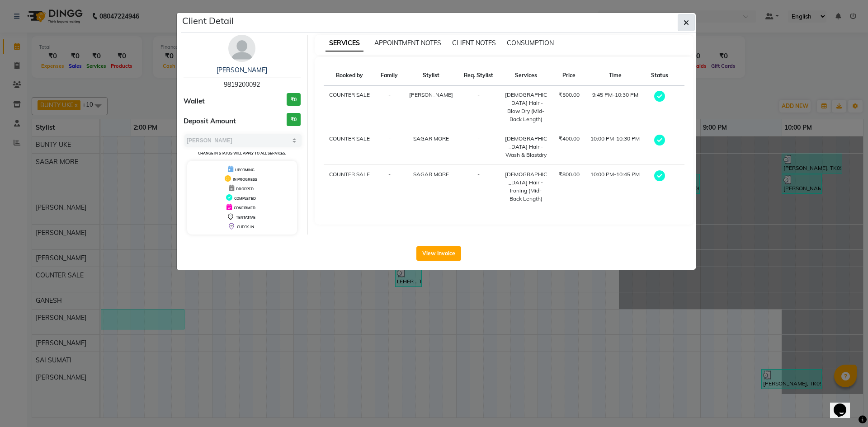  Describe the element at coordinates (431, 75) in the screenshot. I see `th: Stylist` at that location.